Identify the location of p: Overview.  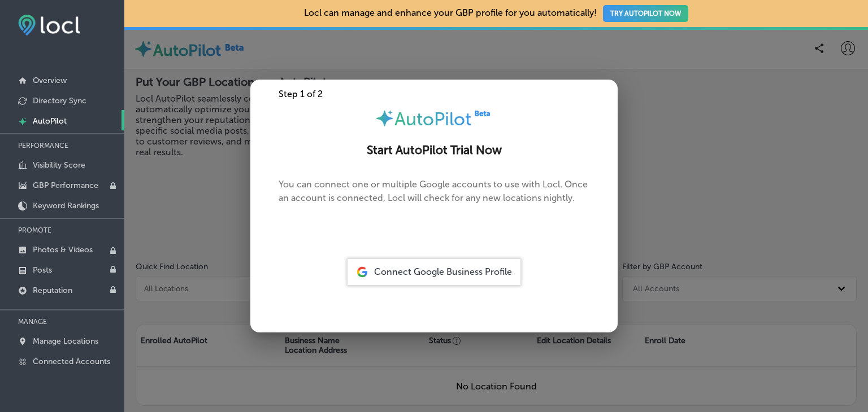
(50, 80).